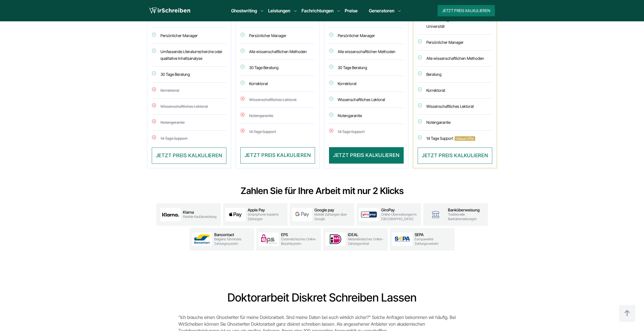  I want to click on a: Preise, so click(351, 11).